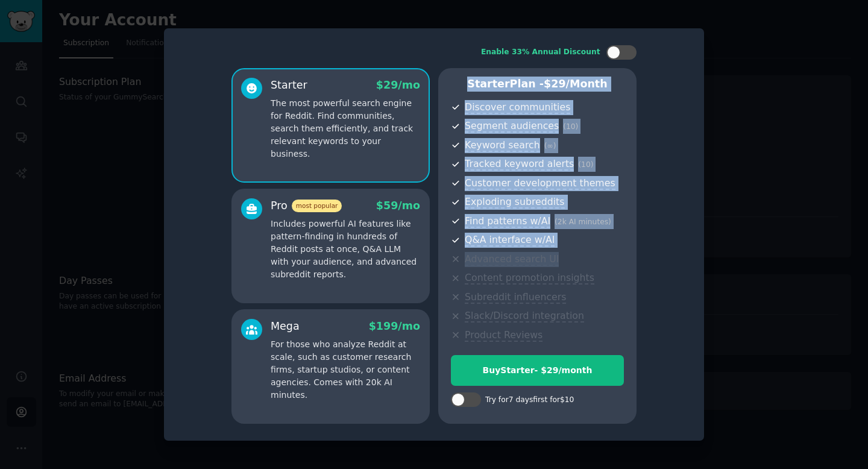 This screenshot has height=469, width=868. I want to click on span: Subreddit influencers, so click(516, 298).